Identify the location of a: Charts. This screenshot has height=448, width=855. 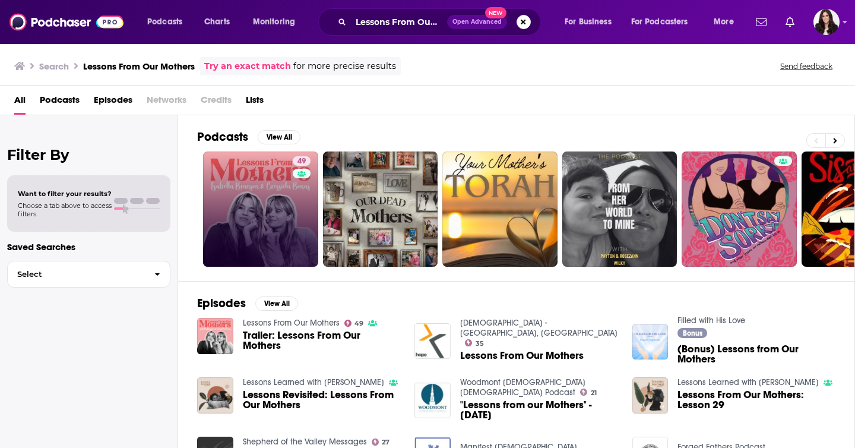
(217, 22).